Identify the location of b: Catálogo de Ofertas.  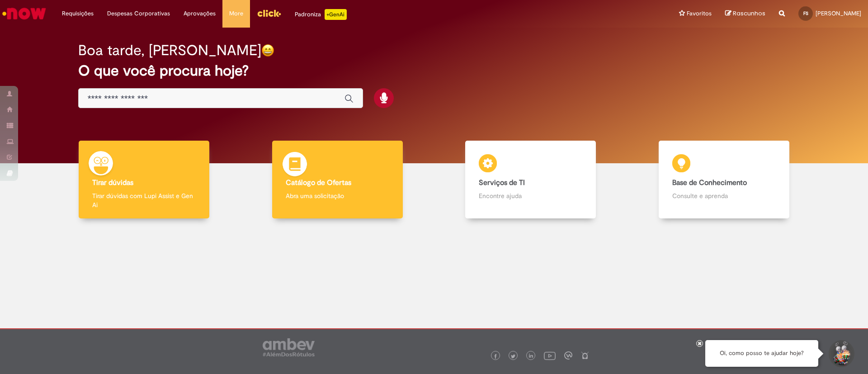
(319, 183).